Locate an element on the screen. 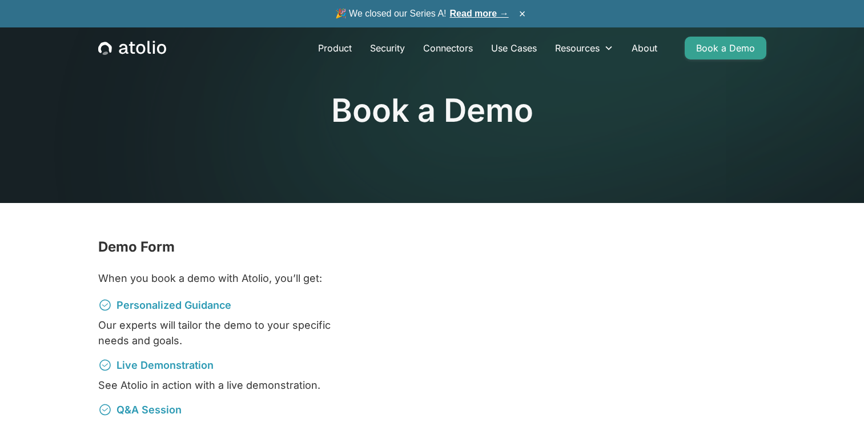 The image size is (864, 422). a: Read more → is located at coordinates (479, 13).